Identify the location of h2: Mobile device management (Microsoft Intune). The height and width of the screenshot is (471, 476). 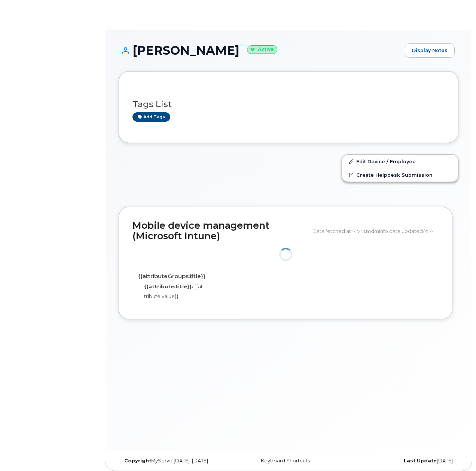
(220, 231).